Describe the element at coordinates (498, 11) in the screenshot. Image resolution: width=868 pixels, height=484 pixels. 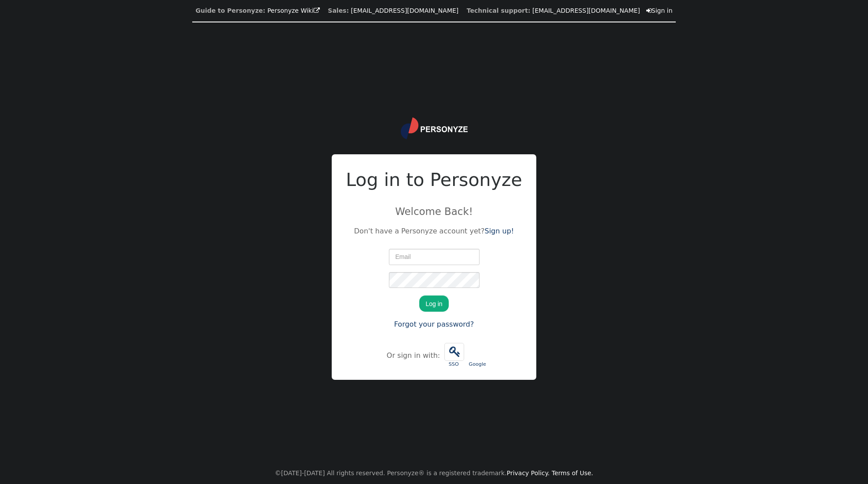
I see `b: Technical support:` at that location.